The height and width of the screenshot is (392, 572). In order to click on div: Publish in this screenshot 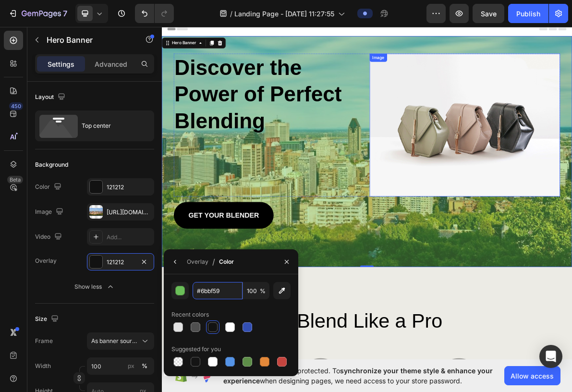, I will do `click(528, 14)`.